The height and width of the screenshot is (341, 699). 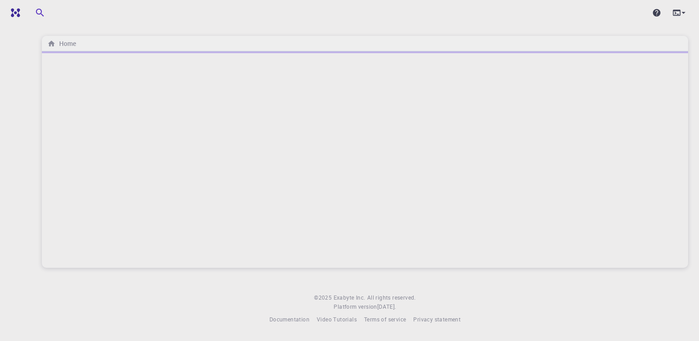 I want to click on span: All rights reserved., so click(x=391, y=298).